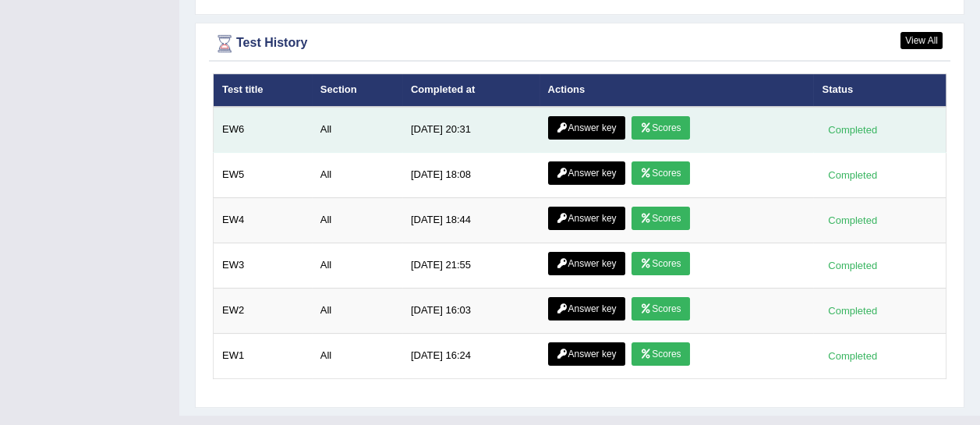  I want to click on th: Test title, so click(263, 91).